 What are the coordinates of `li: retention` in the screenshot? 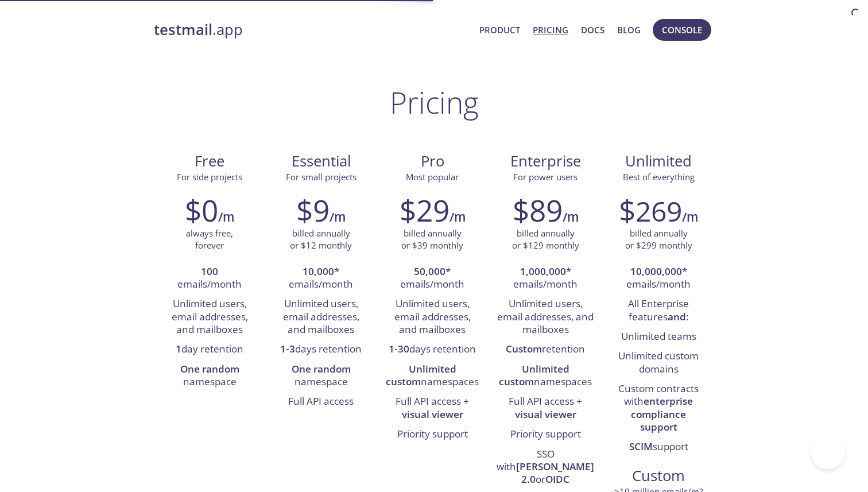 It's located at (546, 350).